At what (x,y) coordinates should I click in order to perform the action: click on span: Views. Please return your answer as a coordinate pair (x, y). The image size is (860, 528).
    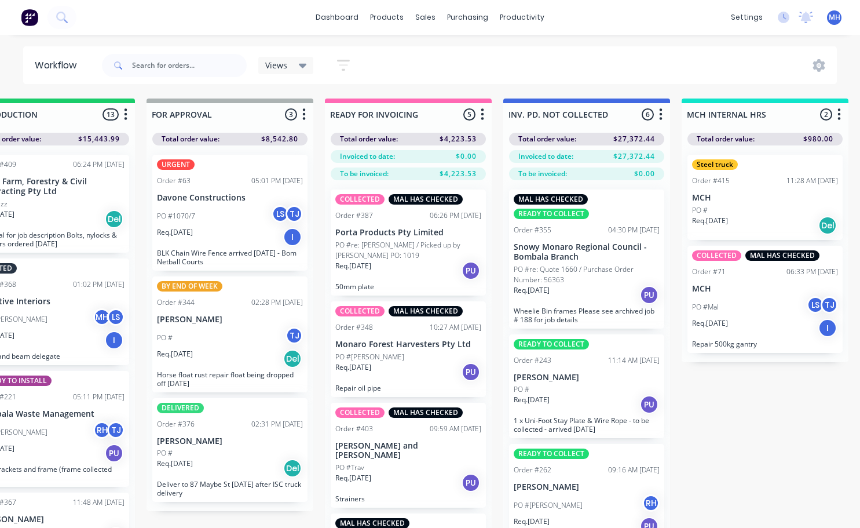
    Looking at the image, I should click on (276, 65).